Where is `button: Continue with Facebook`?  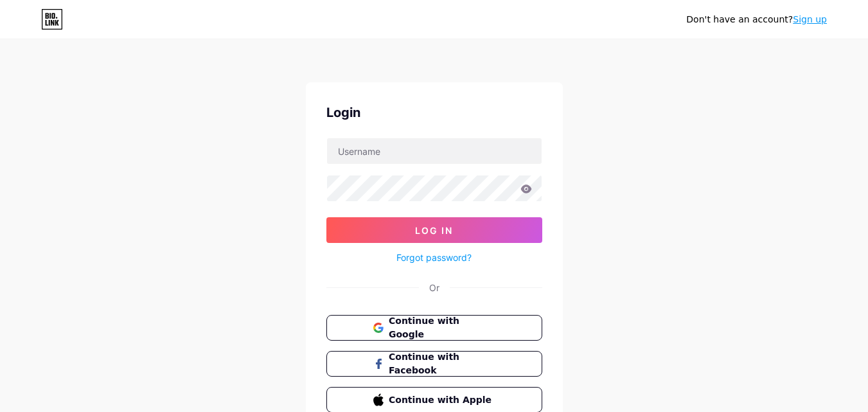
button: Continue with Facebook is located at coordinates (434, 364).